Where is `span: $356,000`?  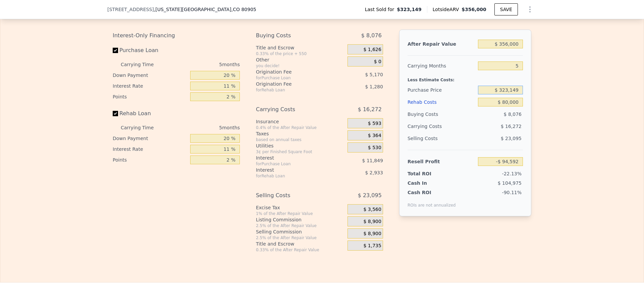 span: $356,000 is located at coordinates (474, 9).